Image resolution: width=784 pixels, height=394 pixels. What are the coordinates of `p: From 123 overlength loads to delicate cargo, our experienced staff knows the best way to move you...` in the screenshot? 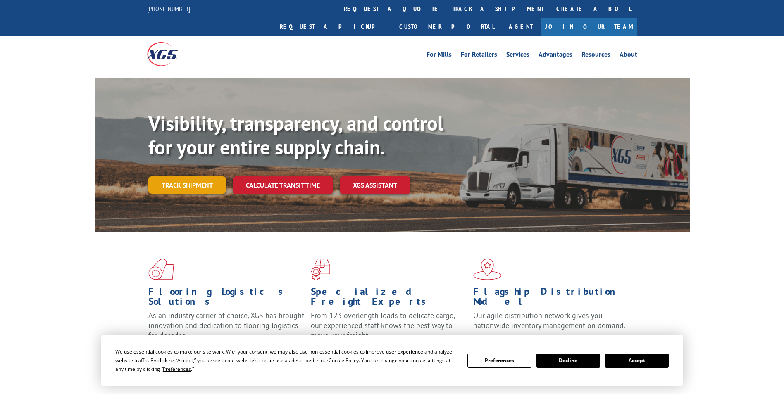 It's located at (389, 329).